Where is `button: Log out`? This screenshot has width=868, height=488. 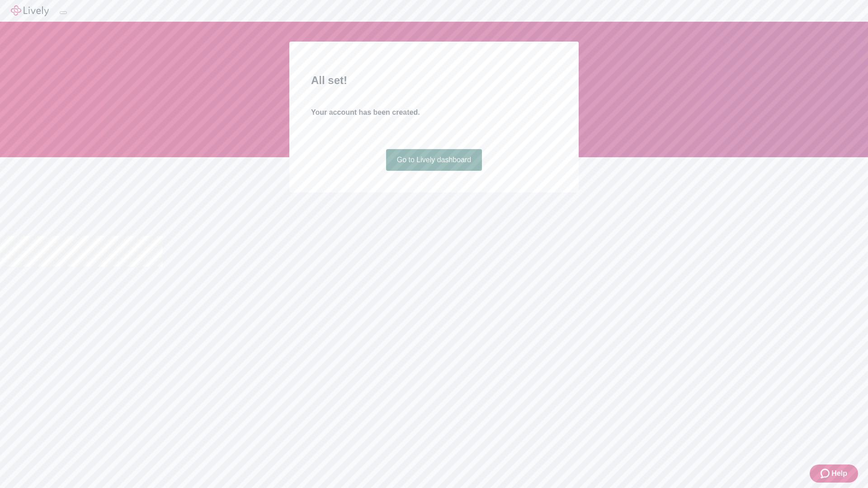
button: Log out is located at coordinates (63, 12).